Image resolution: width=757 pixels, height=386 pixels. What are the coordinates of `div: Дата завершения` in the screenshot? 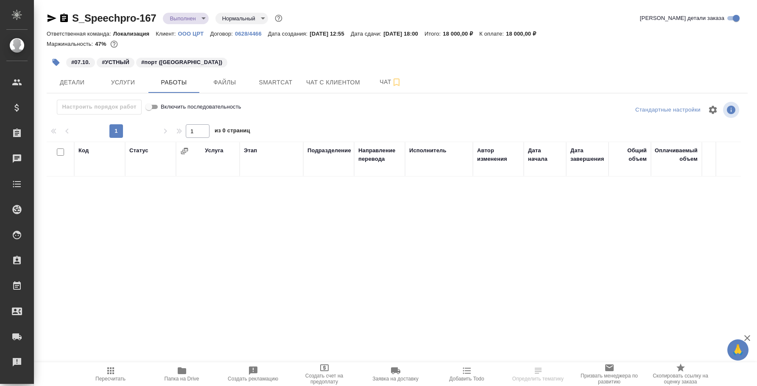 It's located at (588, 155).